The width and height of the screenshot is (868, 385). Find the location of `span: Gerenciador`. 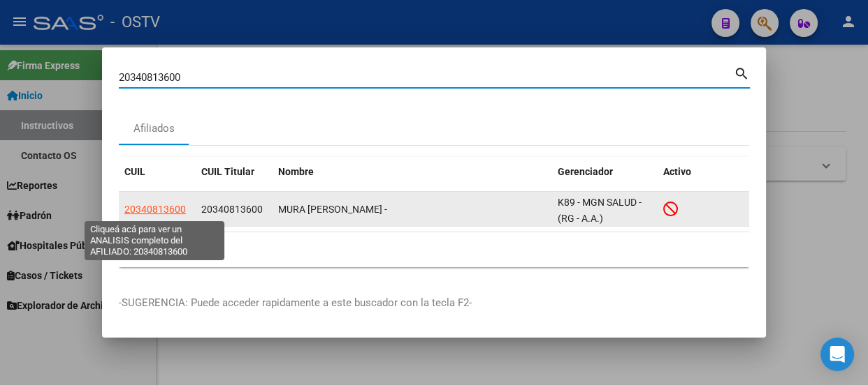

span: Gerenciador is located at coordinates (585, 171).